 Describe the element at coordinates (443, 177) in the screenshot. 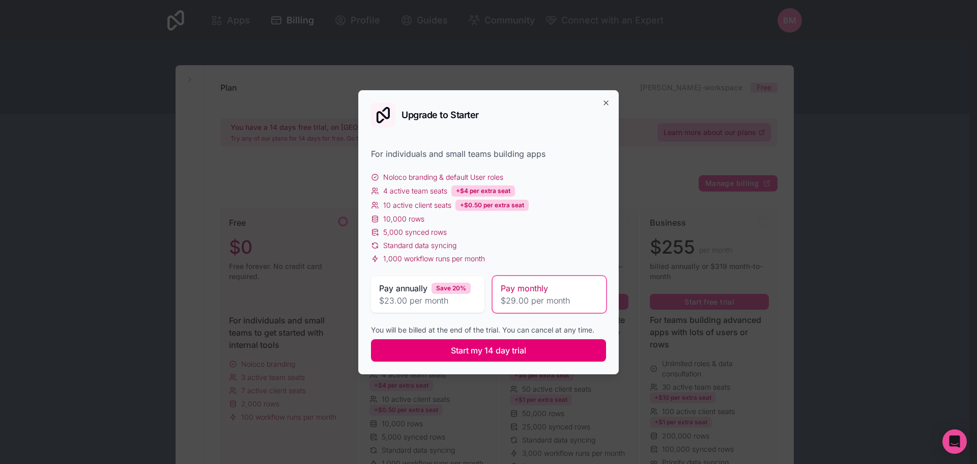

I see `span: Noloco branding & default User roles` at that location.